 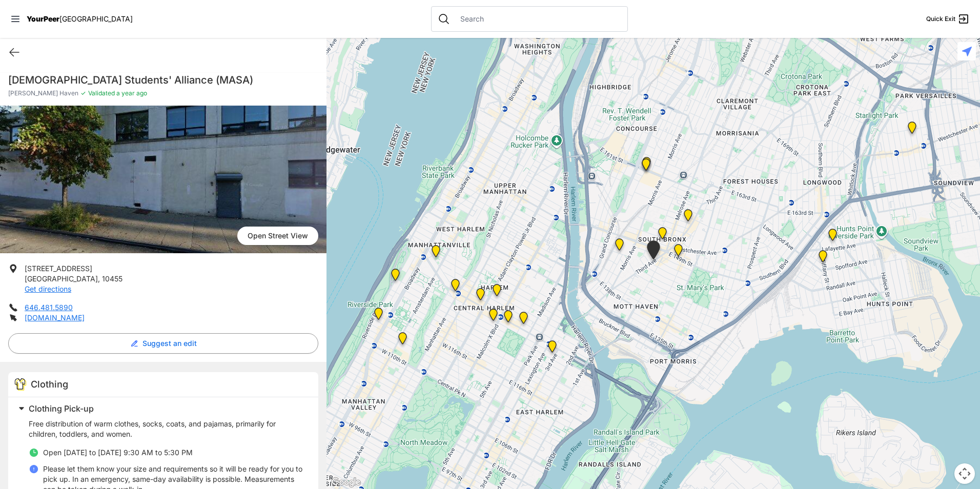 What do you see at coordinates (948, 19) in the screenshot?
I see `a: Quick Exit` at bounding box center [948, 19].